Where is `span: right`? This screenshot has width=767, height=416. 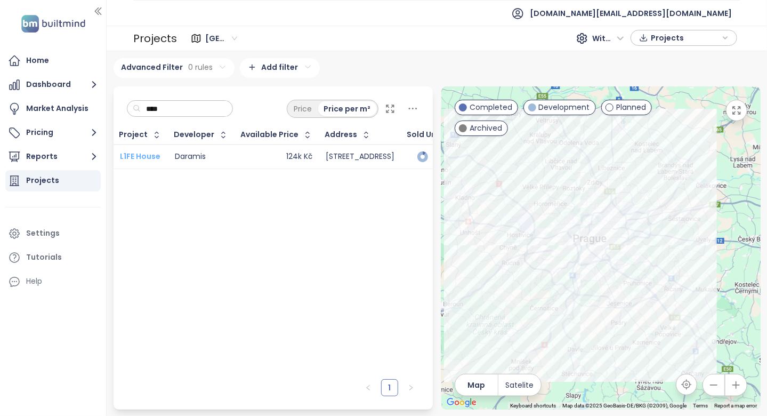 span: right is located at coordinates (411, 387).